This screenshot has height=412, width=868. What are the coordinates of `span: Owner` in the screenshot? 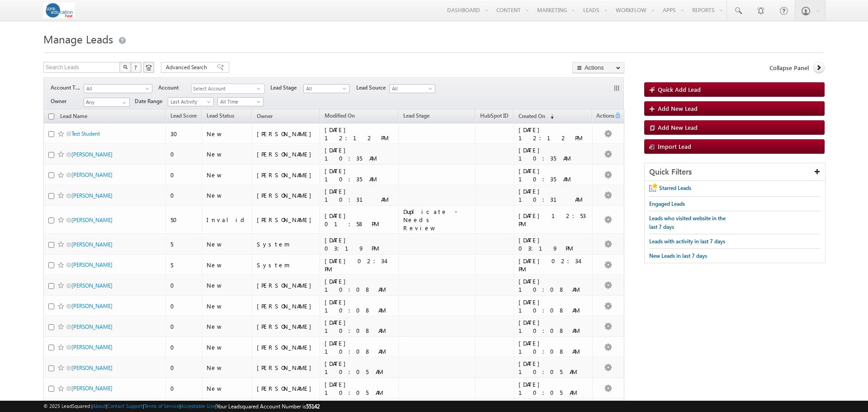 It's located at (265, 116).